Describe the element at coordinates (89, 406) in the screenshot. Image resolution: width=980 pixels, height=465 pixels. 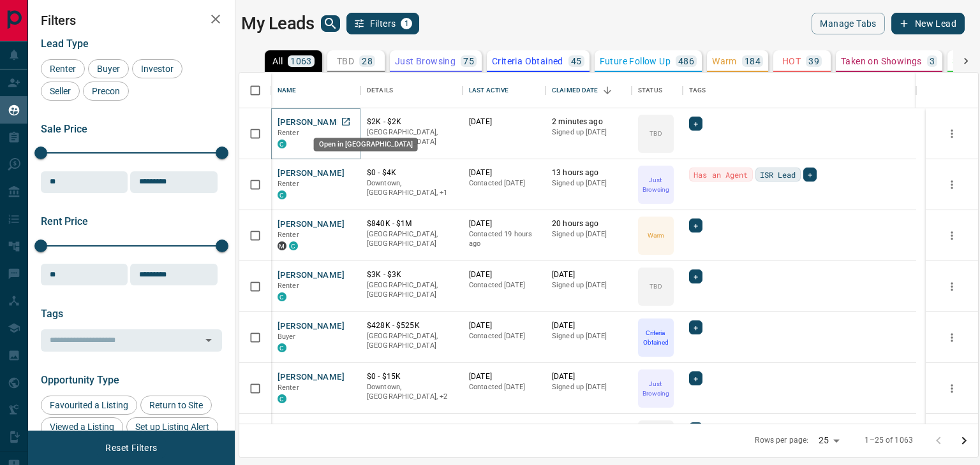
I see `span: Favourited a Listing` at that location.